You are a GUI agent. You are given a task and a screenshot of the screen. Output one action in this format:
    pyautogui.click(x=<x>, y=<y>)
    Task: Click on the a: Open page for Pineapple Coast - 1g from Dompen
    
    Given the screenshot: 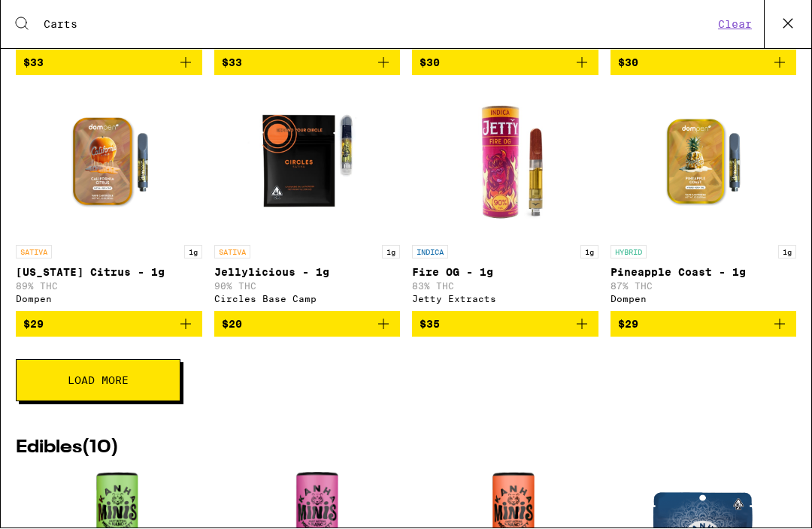 What is the action you would take?
    pyautogui.click(x=704, y=200)
    